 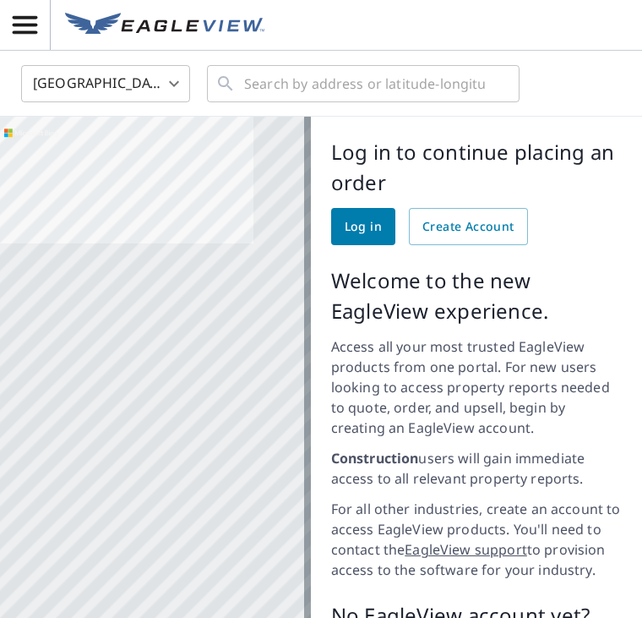 I want to click on strong: Construction, so click(x=375, y=458).